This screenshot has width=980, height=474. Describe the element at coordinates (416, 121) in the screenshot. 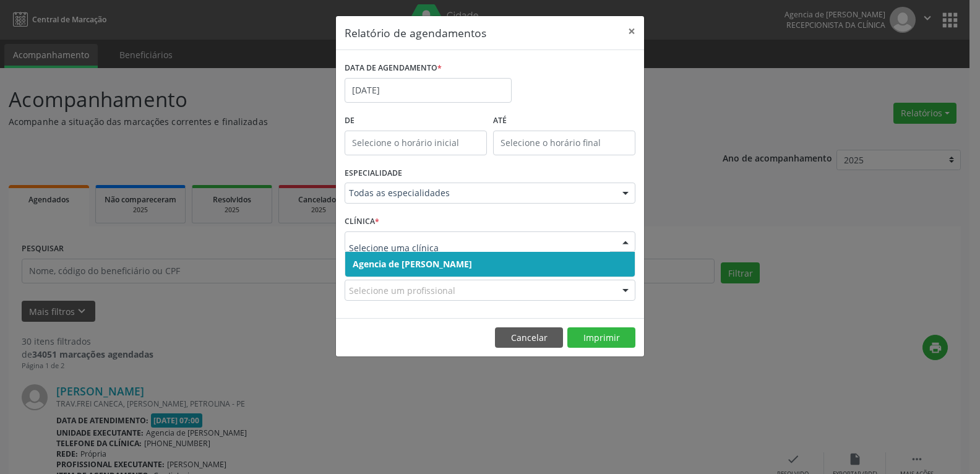

I see `label: De` at that location.